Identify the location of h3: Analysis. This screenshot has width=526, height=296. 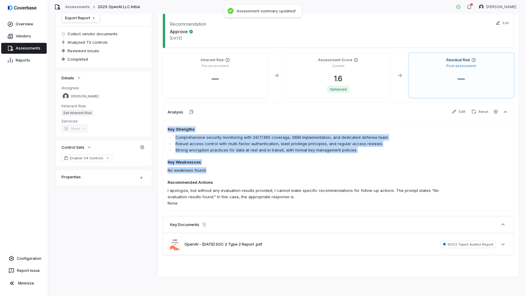
(175, 112).